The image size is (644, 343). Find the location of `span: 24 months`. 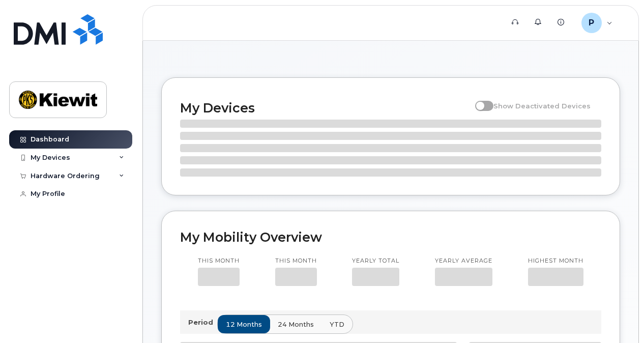

span: 24 months is located at coordinates (295, 324).